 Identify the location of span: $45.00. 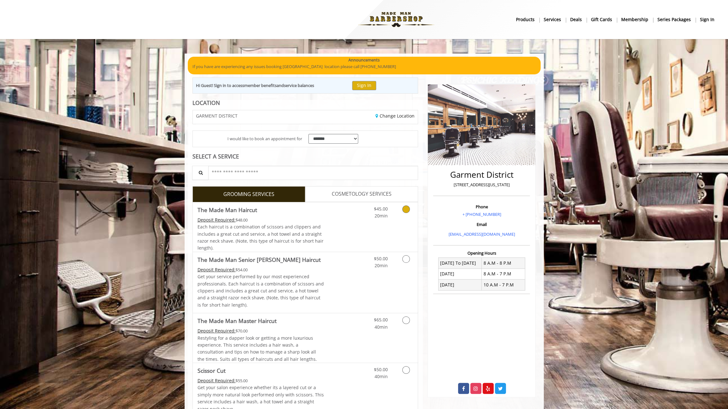
(381, 209).